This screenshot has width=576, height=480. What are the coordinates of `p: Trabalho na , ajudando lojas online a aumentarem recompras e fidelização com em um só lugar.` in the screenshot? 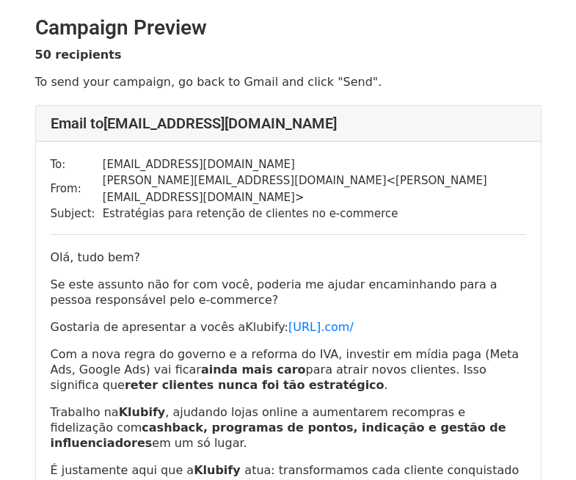 It's located at (288, 427).